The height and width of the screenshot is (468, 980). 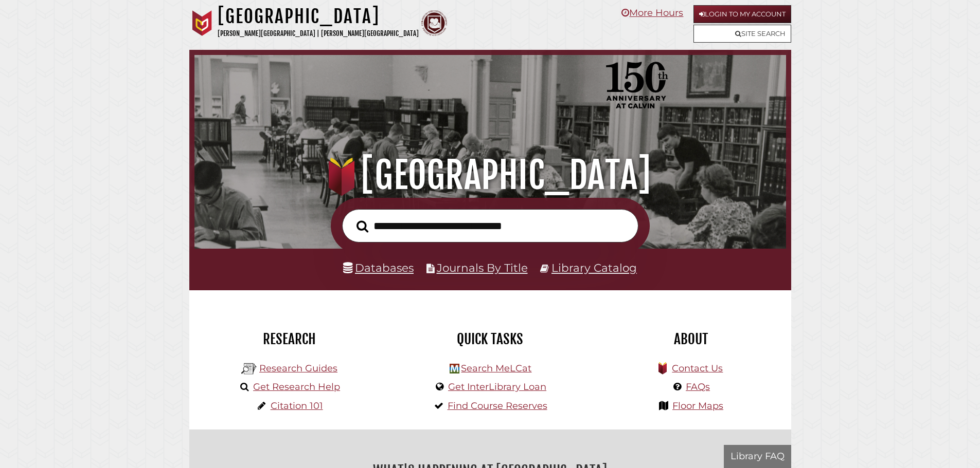 What do you see at coordinates (362, 226) in the screenshot?
I see `i: Search` at bounding box center [362, 226].